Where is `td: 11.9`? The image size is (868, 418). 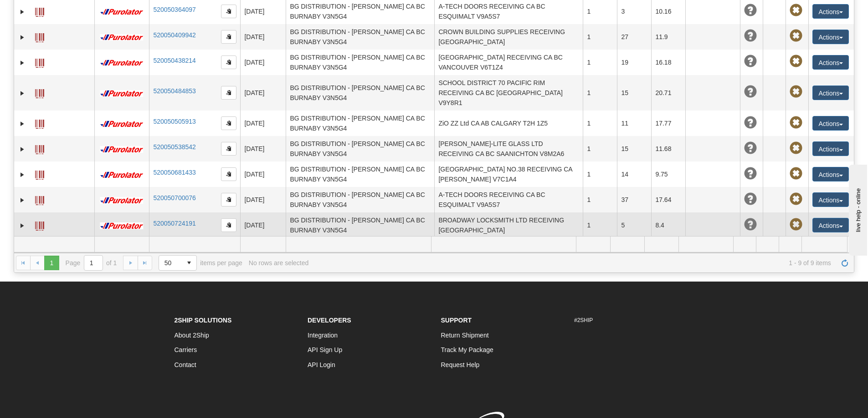
td: 11.9 is located at coordinates (667, 37).